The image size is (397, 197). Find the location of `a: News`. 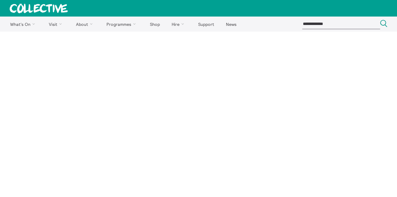

a: News is located at coordinates (231, 24).